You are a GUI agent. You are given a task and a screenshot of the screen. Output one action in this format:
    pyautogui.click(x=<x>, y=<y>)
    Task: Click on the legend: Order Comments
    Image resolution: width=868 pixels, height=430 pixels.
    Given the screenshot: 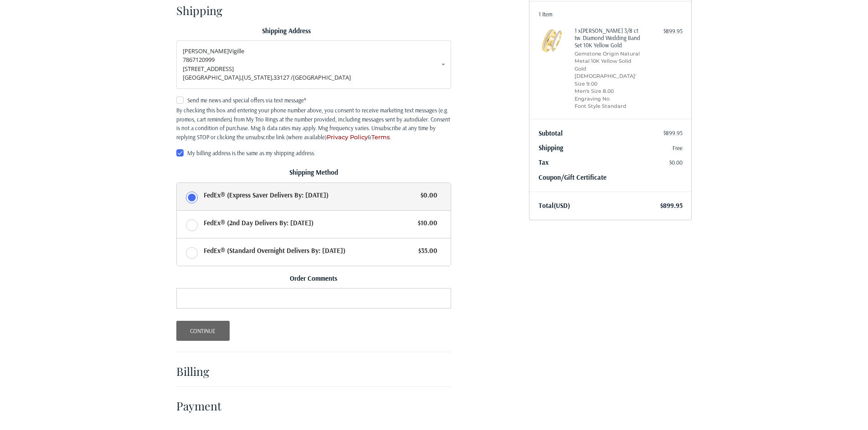 What is the action you would take?
    pyautogui.click(x=313, y=281)
    